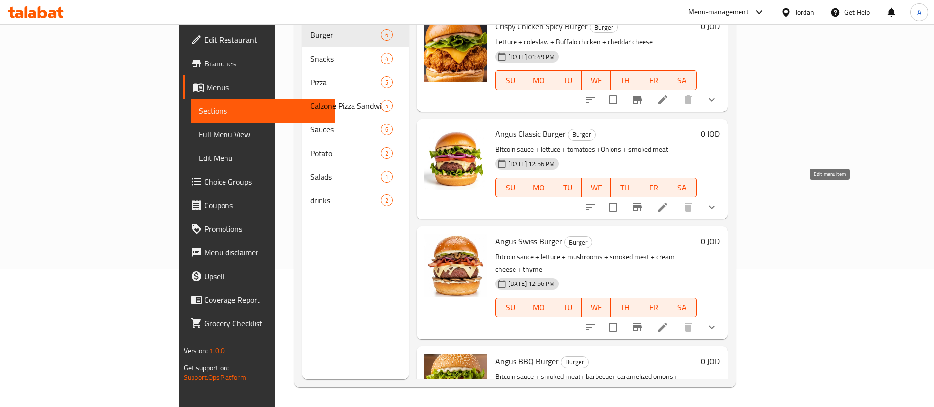  What do you see at coordinates (919, 12) in the screenshot?
I see `span: A` at bounding box center [919, 12].